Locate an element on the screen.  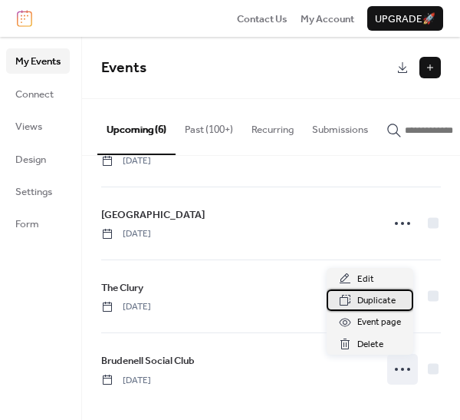
span: Duplicate is located at coordinates (377, 301).